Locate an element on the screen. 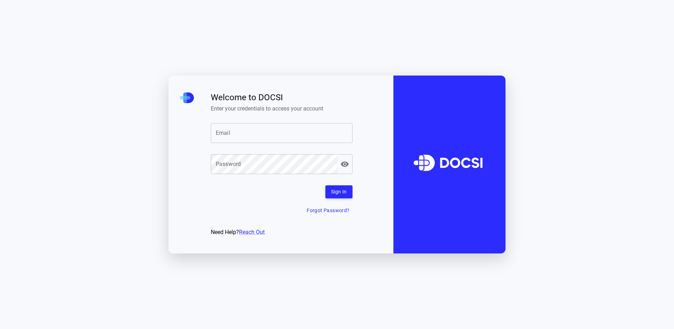 The height and width of the screenshot is (329, 674). span: Enter your credentials to access your account is located at coordinates (282, 108).